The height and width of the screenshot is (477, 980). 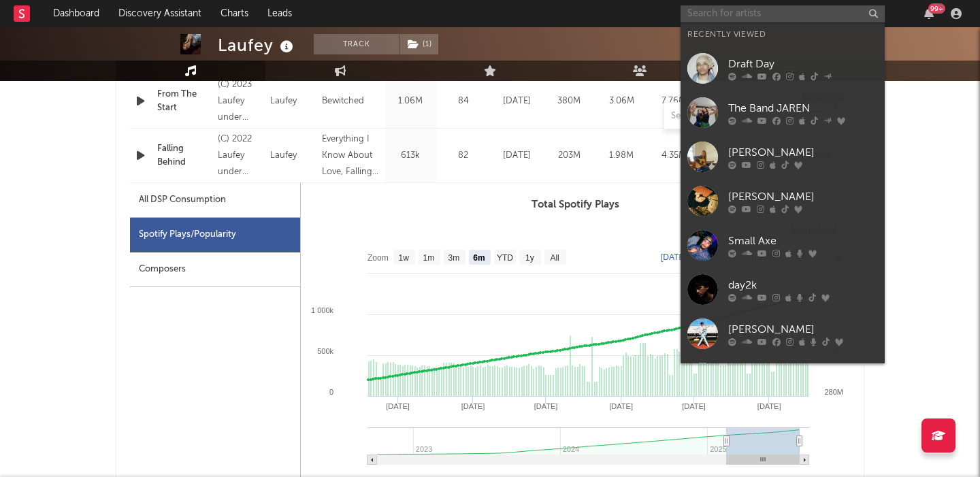 I want to click on text: Zoom, so click(x=378, y=258).